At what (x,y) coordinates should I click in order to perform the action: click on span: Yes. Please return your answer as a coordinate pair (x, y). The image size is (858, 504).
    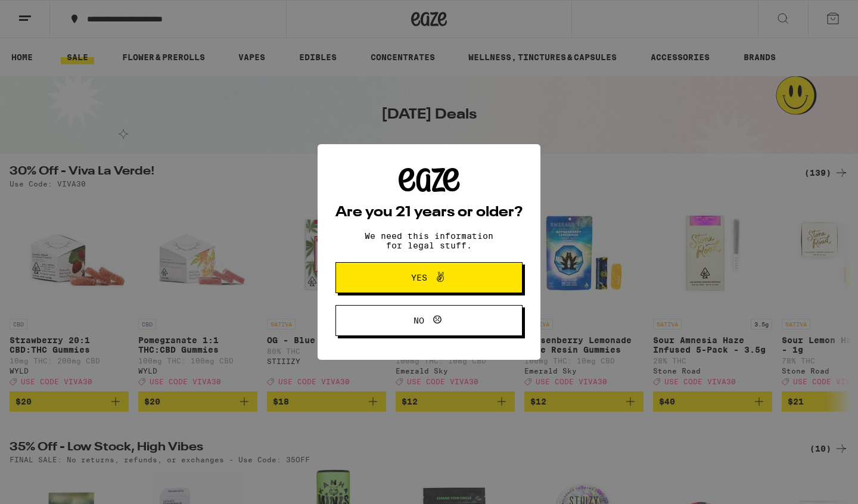
    Looking at the image, I should click on (419, 278).